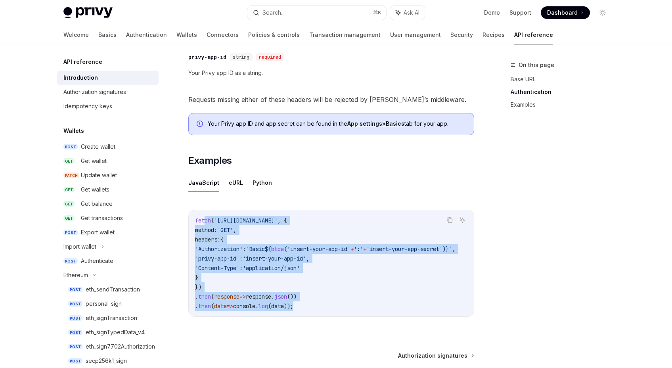 Image resolution: width=672 pixels, height=368 pixels. What do you see at coordinates (76, 275) in the screenshot?
I see `div: Ethereum` at bounding box center [76, 275].